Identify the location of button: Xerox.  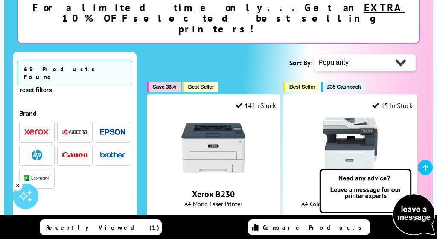
(37, 132).